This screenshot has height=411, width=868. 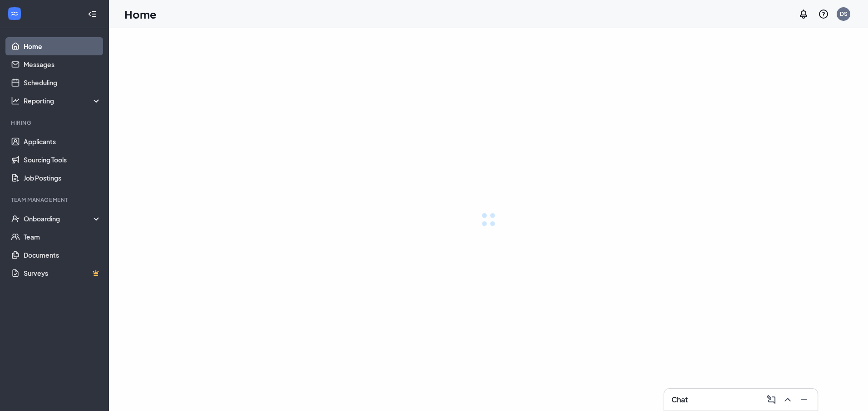 What do you see at coordinates (140, 14) in the screenshot?
I see `h1: Home` at bounding box center [140, 14].